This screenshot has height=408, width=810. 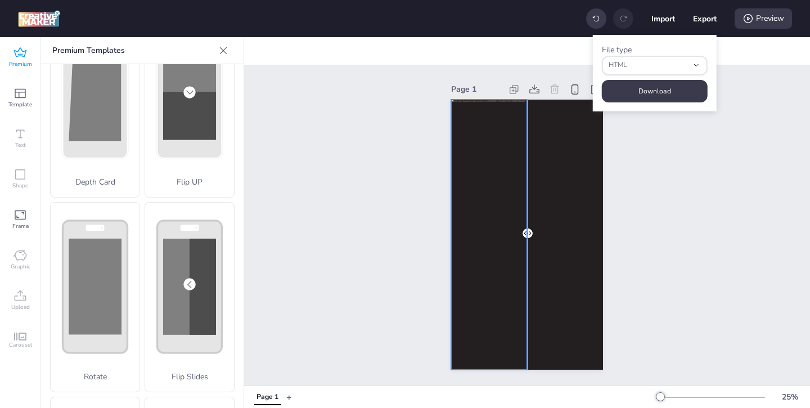 What do you see at coordinates (764, 19) in the screenshot?
I see `div: Preview` at bounding box center [764, 19].